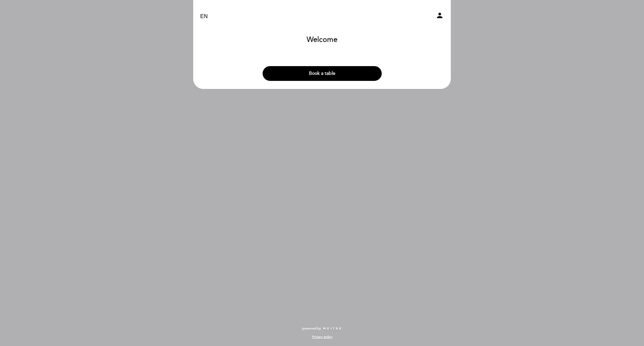  What do you see at coordinates (312, 329) in the screenshot?
I see `span: powered by` at bounding box center [312, 329].